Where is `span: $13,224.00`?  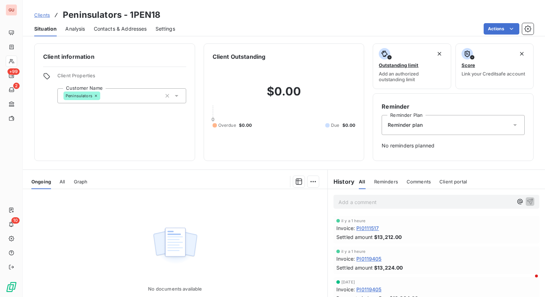
span: $13,224.00 is located at coordinates (388, 268).